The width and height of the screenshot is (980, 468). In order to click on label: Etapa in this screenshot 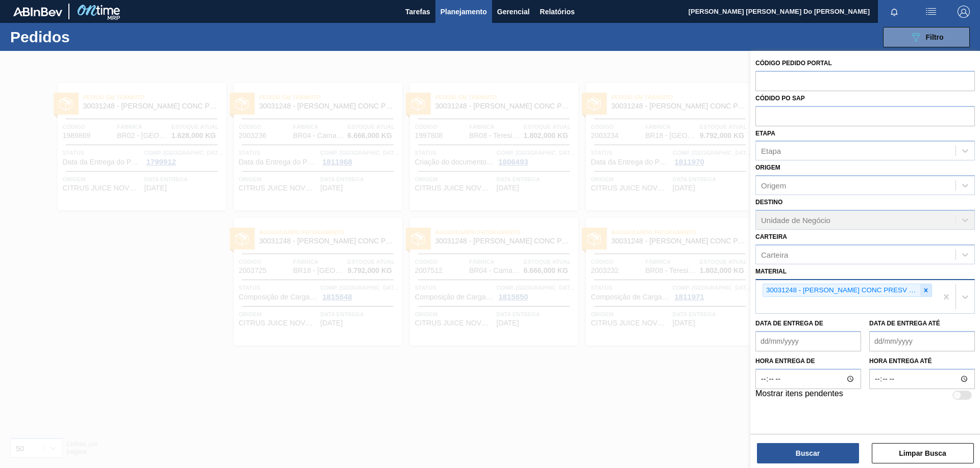, I will do `click(765, 134)`.